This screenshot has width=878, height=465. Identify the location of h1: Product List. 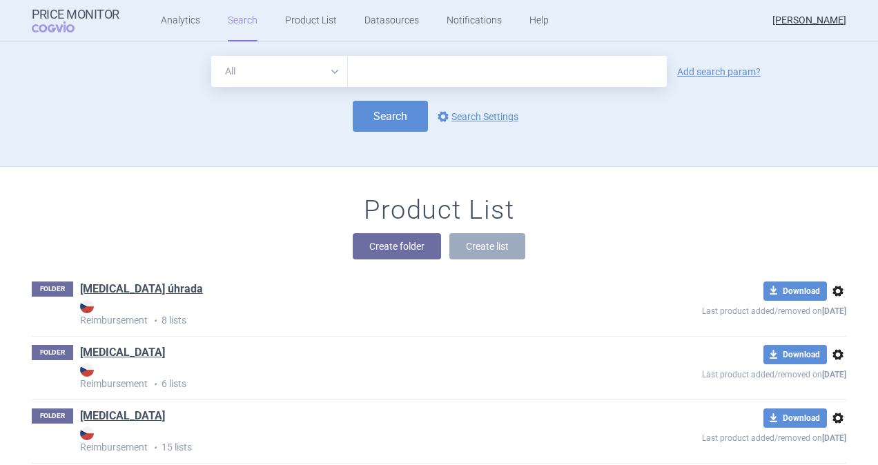
(439, 211).